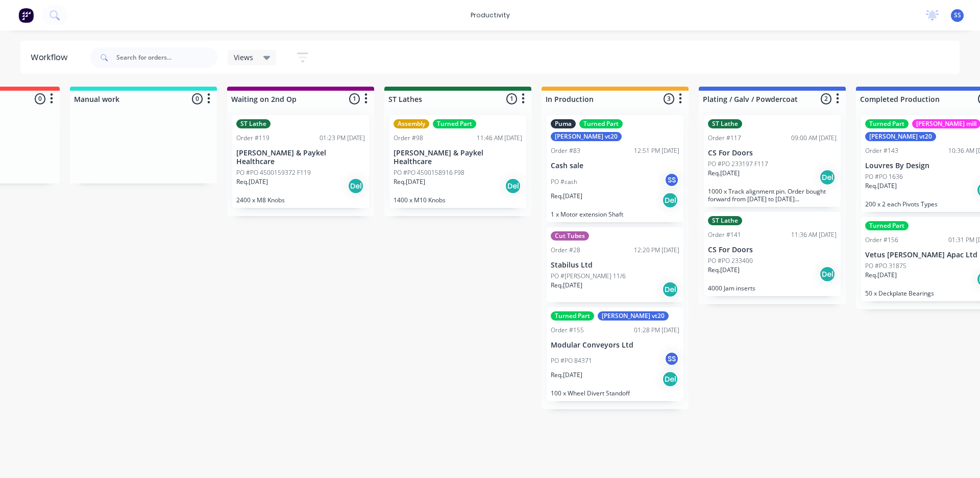  What do you see at coordinates (724, 235) in the screenshot?
I see `div: Order #141` at bounding box center [724, 235].